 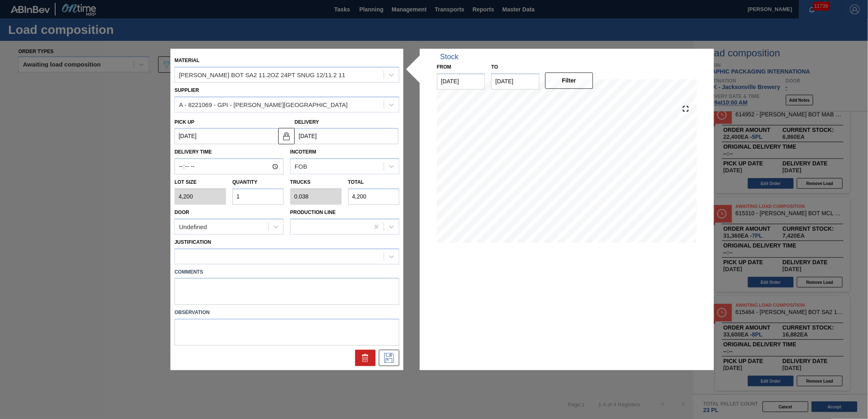 What do you see at coordinates (449, 57) in the screenshot?
I see `div: Stock` at bounding box center [449, 57].